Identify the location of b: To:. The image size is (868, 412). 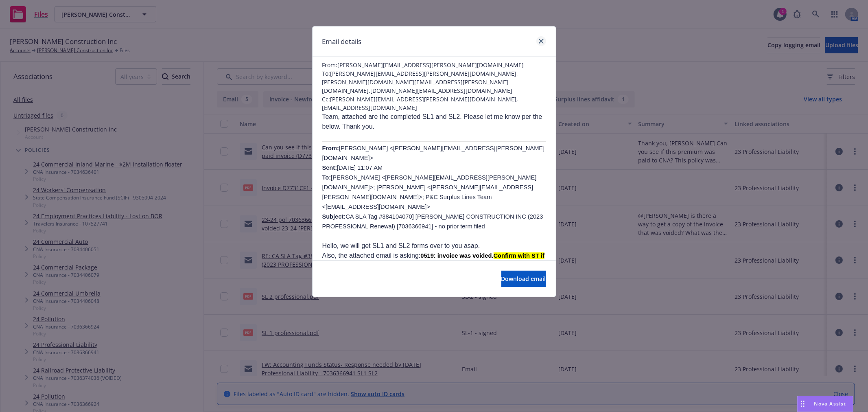
(327, 178).